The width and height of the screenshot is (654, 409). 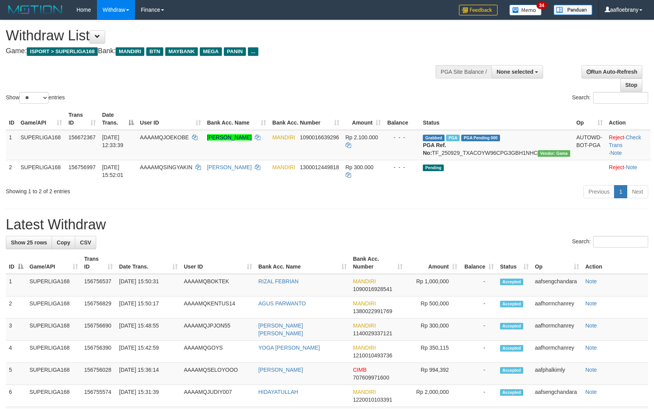 What do you see at coordinates (218, 307) in the screenshot?
I see `td: AAAAMQKENTUS14` at bounding box center [218, 307].